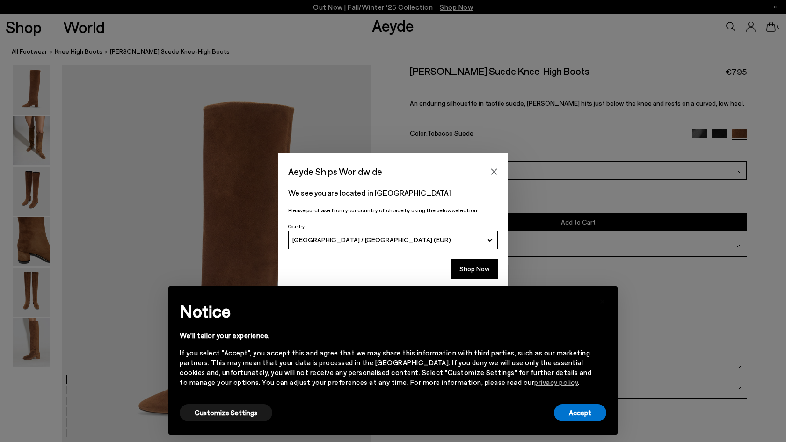 The width and height of the screenshot is (786, 442). I want to click on button: Shop Now, so click(474, 269).